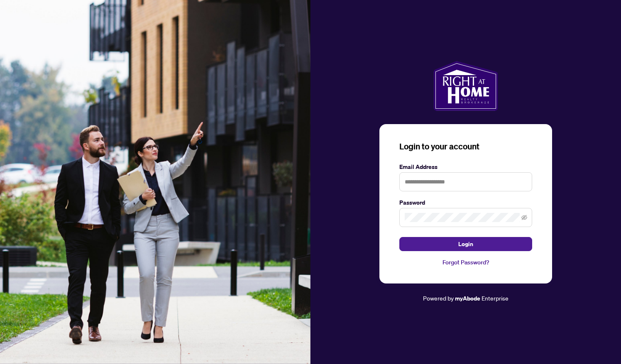  What do you see at coordinates (524, 217) in the screenshot?
I see `span: eye-invisible` at bounding box center [524, 217].